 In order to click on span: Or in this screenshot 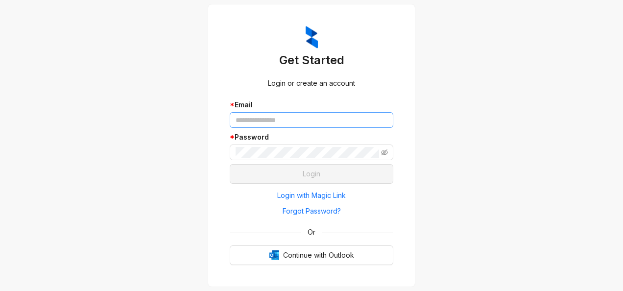, I will do `click(311, 232)`.